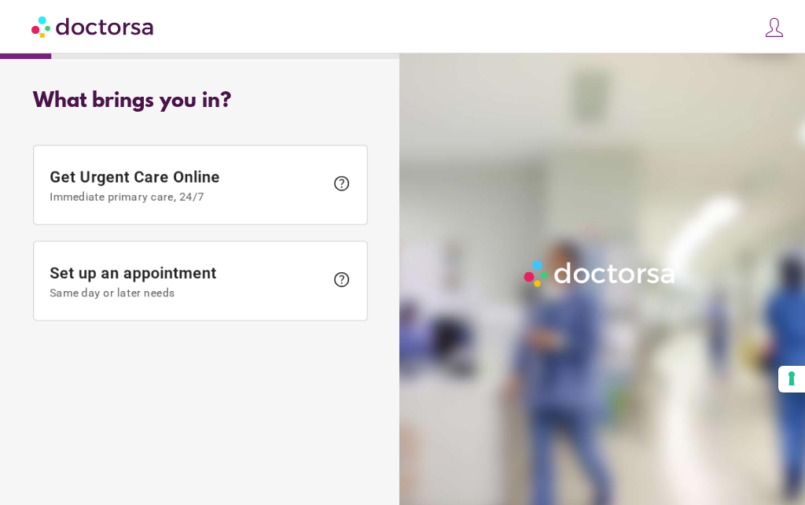 Image resolution: width=805 pixels, height=505 pixels. I want to click on span: Same day or later needs, so click(187, 292).